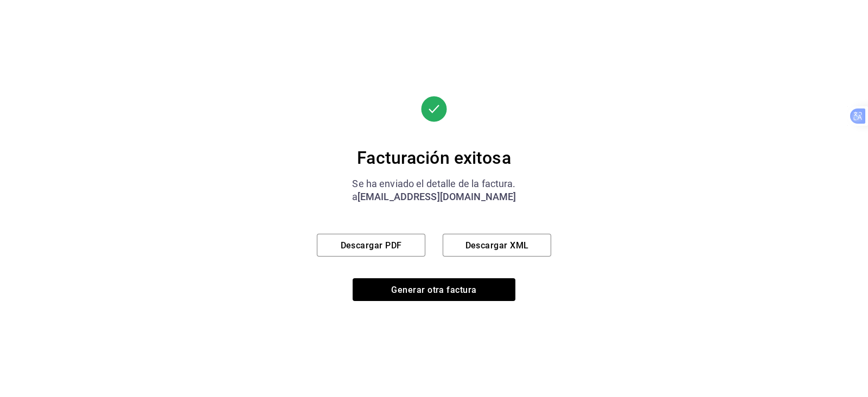 The height and width of the screenshot is (397, 868). I want to click on font: Descargar PDF, so click(371, 245).